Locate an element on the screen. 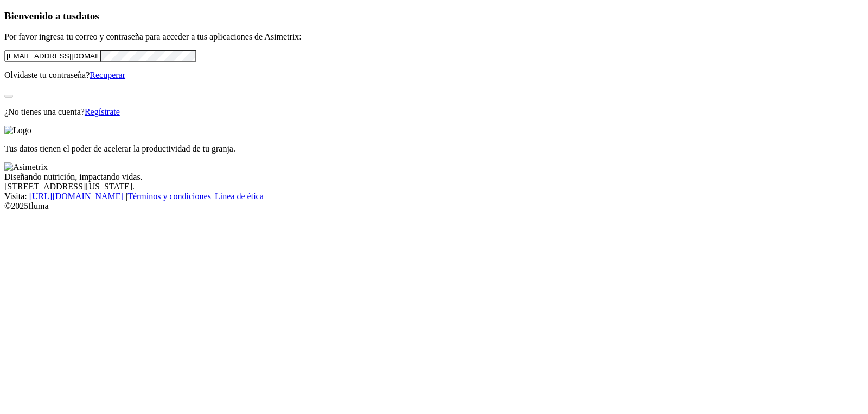 Image resolution: width=868 pixels, height=414 pixels. p: Tus datos tienen el poder de acelerar la productividad de tu granja. is located at coordinates (434, 149).